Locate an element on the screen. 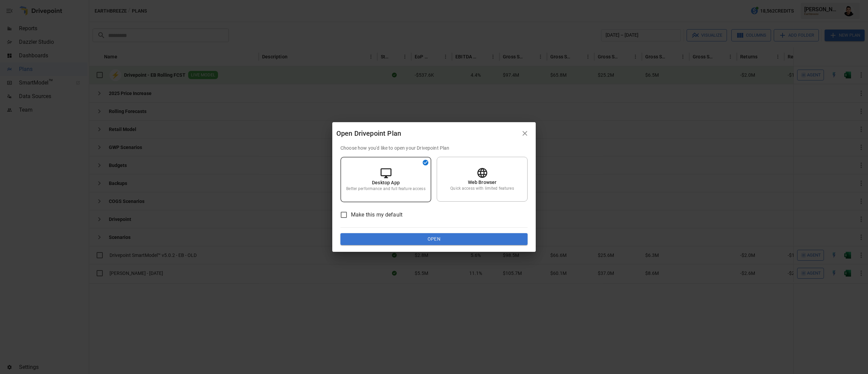  span: Make this my default is located at coordinates (377, 215).